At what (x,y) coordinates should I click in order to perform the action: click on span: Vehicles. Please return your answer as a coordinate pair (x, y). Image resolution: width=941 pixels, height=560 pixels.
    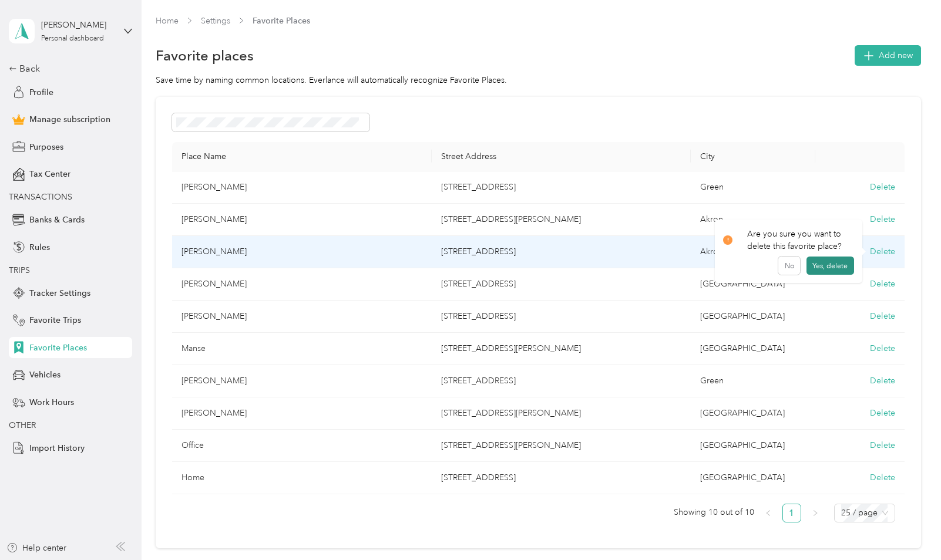
    Looking at the image, I should click on (44, 374).